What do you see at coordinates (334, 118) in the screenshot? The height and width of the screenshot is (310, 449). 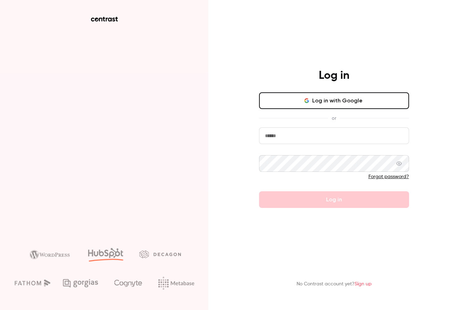 I see `span: or` at bounding box center [334, 118].